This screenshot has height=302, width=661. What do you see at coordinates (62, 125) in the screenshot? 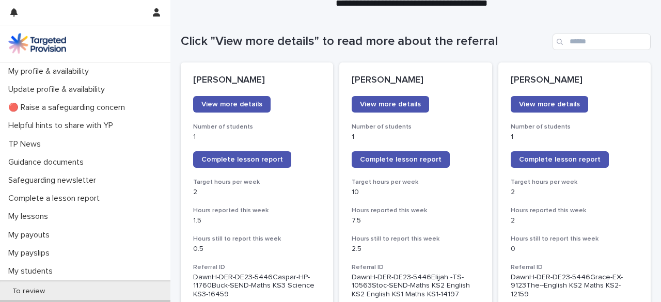
I see `p: Helpful hints to share with YP` at bounding box center [62, 125].